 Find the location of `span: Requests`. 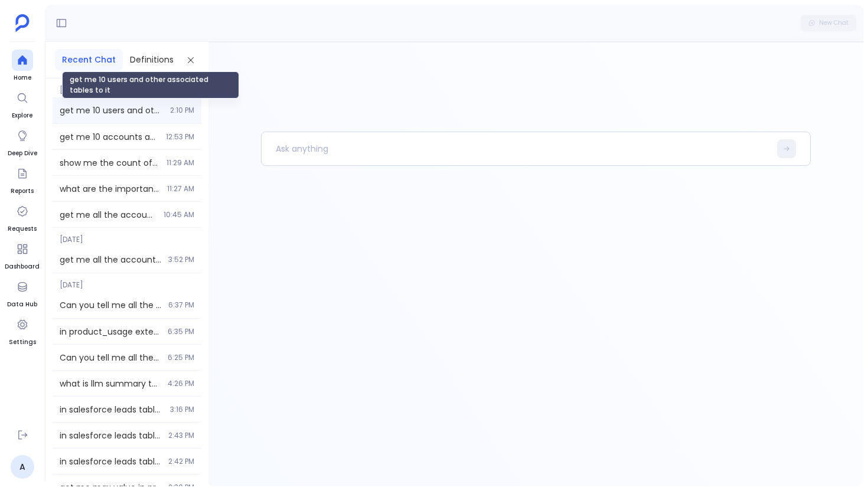

span: Requests is located at coordinates (22, 229).